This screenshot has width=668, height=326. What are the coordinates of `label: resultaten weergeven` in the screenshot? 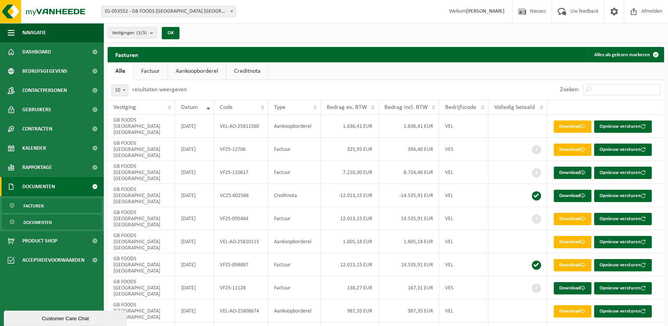 It's located at (160, 90).